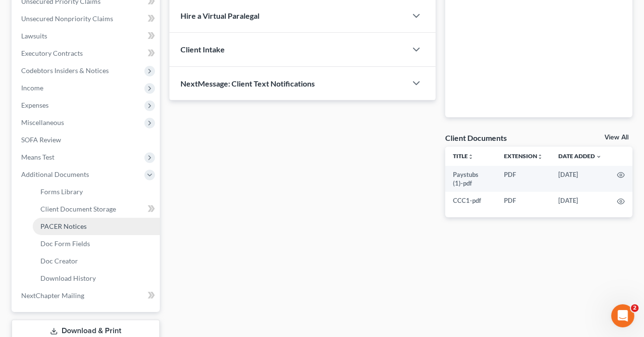 The height and width of the screenshot is (337, 644). I want to click on div: Client Documents, so click(476, 137).